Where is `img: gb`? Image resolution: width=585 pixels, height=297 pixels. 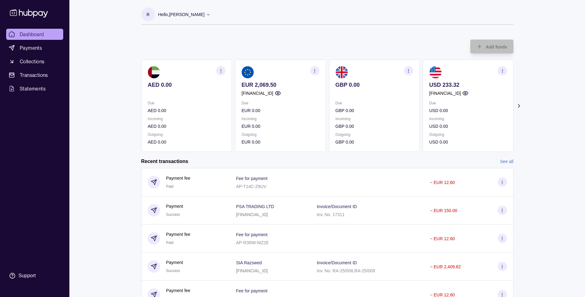
img: gb is located at coordinates (342, 72).